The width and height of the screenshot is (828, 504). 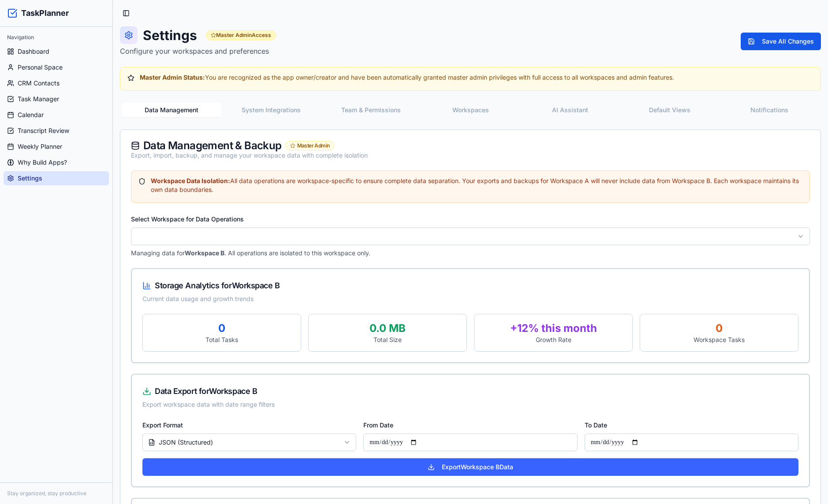 I want to click on label: Export Format, so click(x=163, y=425).